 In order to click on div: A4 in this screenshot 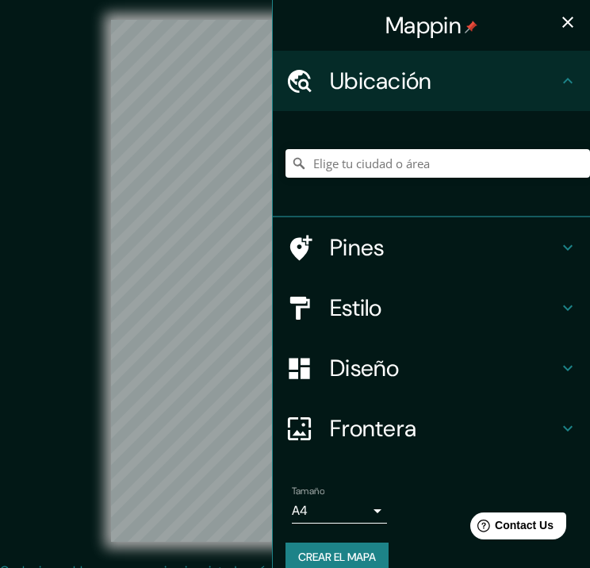, I will do `click(340, 511)`.